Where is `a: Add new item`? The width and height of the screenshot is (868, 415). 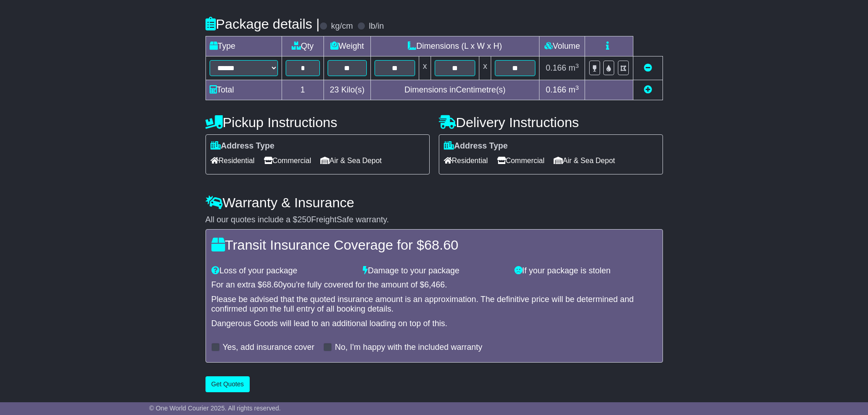
a: Add new item is located at coordinates (648, 90).